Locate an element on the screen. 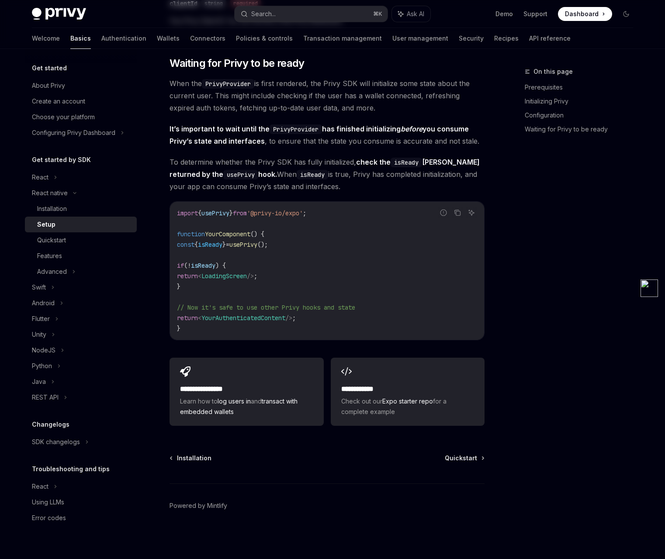 The height and width of the screenshot is (559, 665). a: Support is located at coordinates (535, 14).